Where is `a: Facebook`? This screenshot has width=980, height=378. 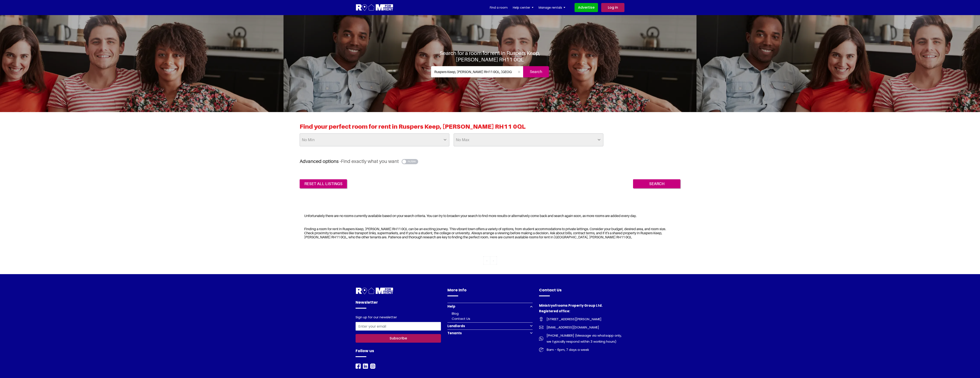
a: Facebook is located at coordinates (358, 366).